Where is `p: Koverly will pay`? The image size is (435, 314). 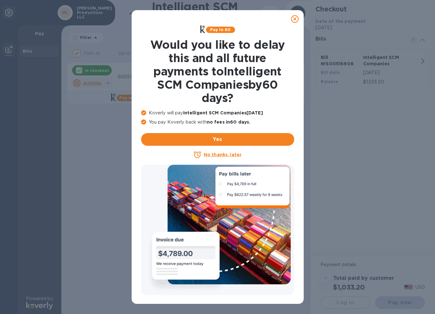 p: Koverly will pay is located at coordinates (218, 113).